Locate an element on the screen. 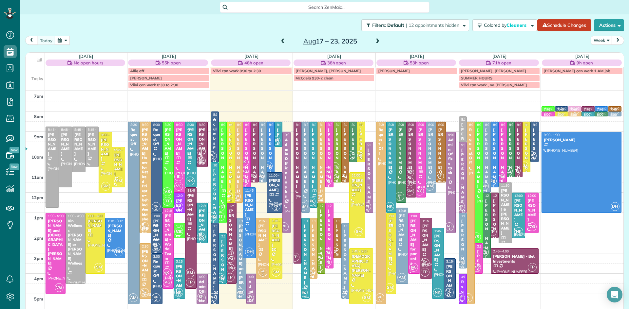 The height and width of the screenshot is (309, 629). span: VG is located at coordinates (244, 172).